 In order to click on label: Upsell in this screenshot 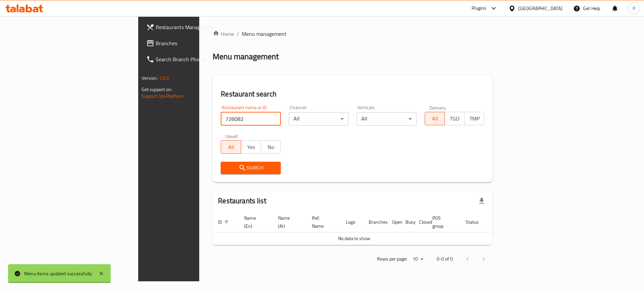, I will do `click(232, 136)`.